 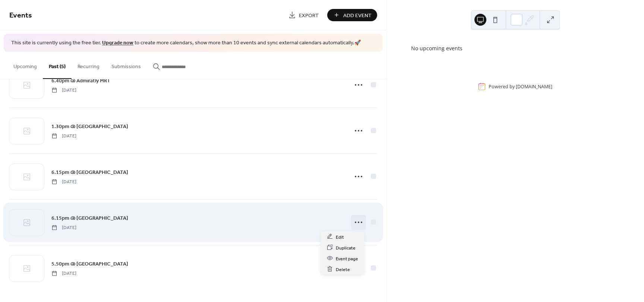 What do you see at coordinates (126, 65) in the screenshot?
I see `button: Submissions` at bounding box center [126, 65].